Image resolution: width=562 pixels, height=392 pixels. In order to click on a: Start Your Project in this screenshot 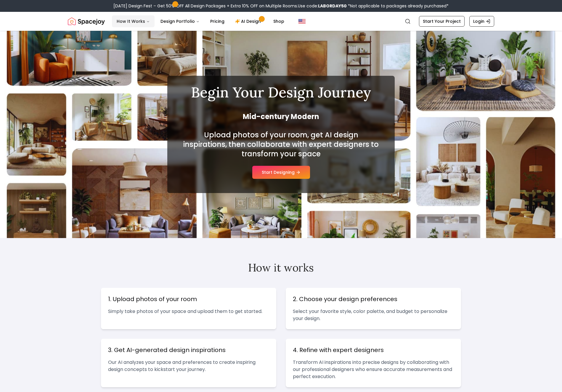, I will do `click(442, 21)`.